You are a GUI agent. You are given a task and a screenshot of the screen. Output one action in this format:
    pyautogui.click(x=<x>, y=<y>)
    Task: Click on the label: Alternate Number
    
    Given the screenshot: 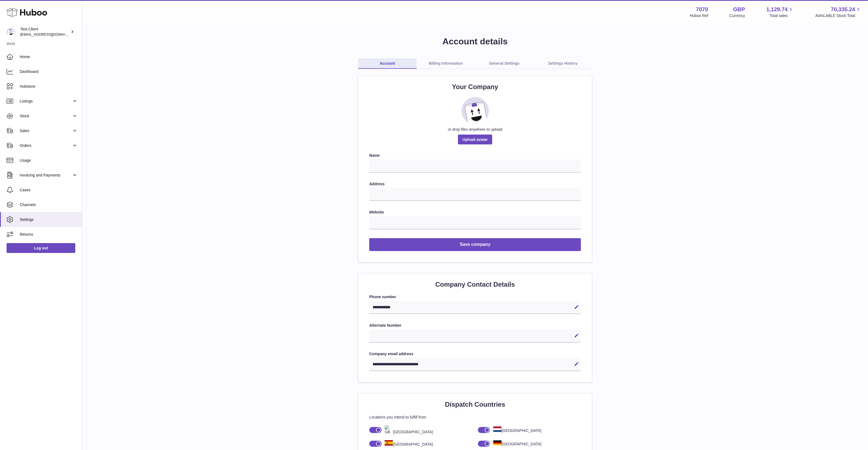 What is the action you would take?
    pyautogui.click(x=475, y=325)
    